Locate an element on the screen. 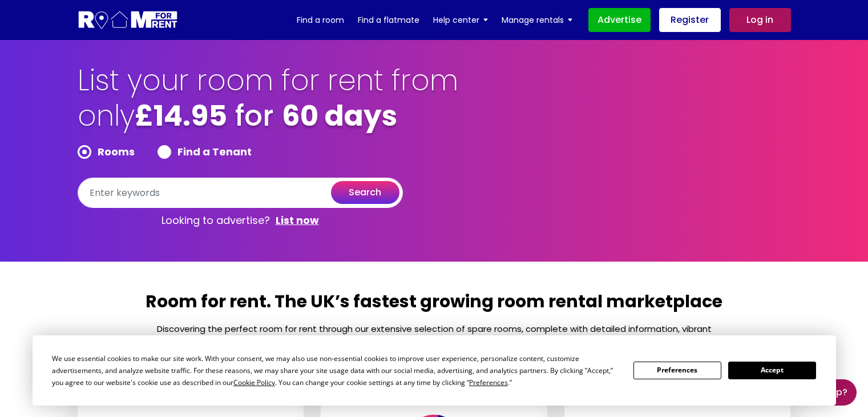  button: Preferences is located at coordinates (677, 369).